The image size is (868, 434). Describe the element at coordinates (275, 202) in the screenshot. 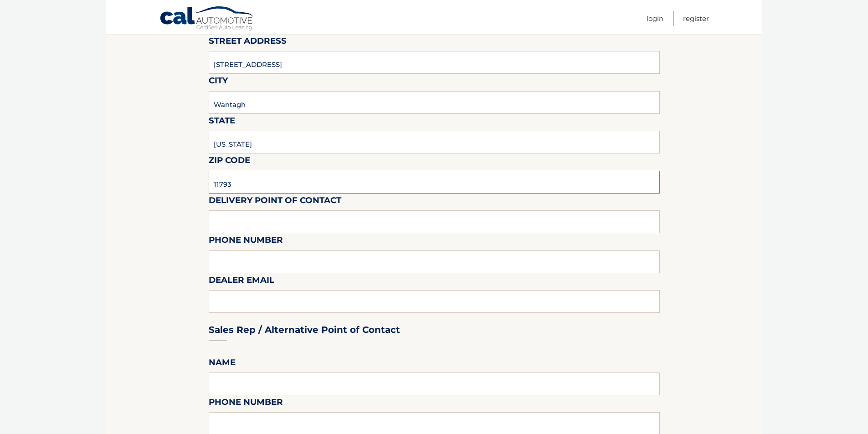

I see `label: Delivery Point of Contact` at that location.